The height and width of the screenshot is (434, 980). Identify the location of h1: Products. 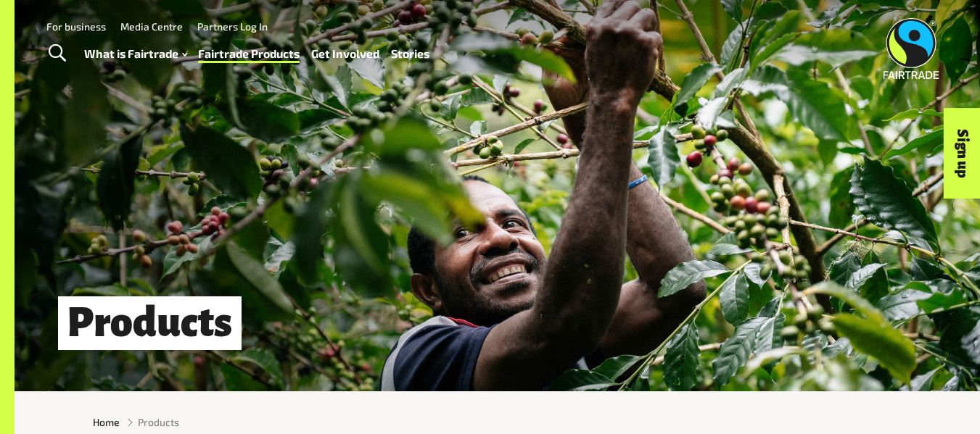
(150, 322).